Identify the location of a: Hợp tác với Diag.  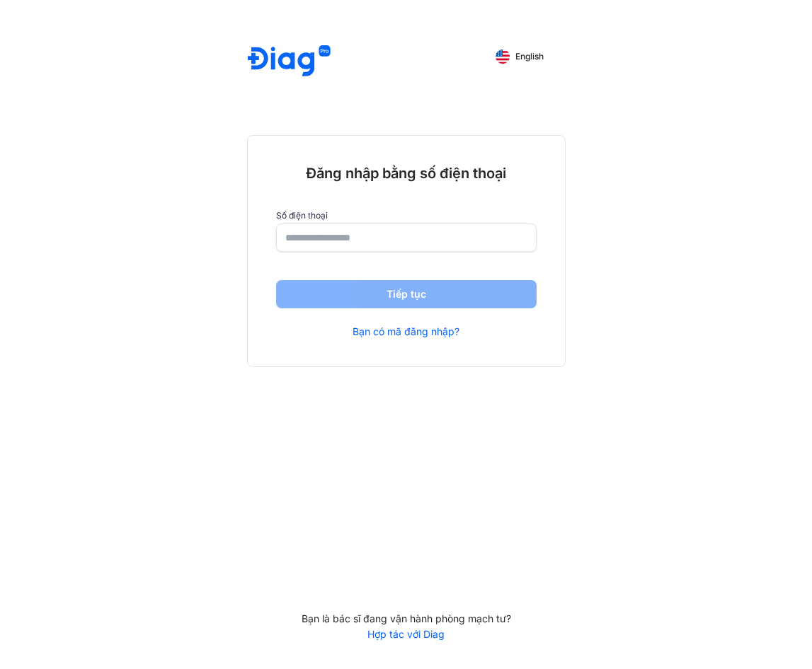
(406, 635).